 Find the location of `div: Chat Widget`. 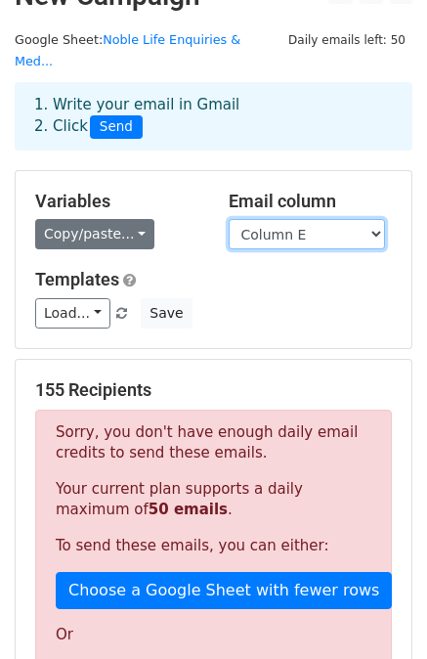

div: Chat Widget is located at coordinates (378, 612).